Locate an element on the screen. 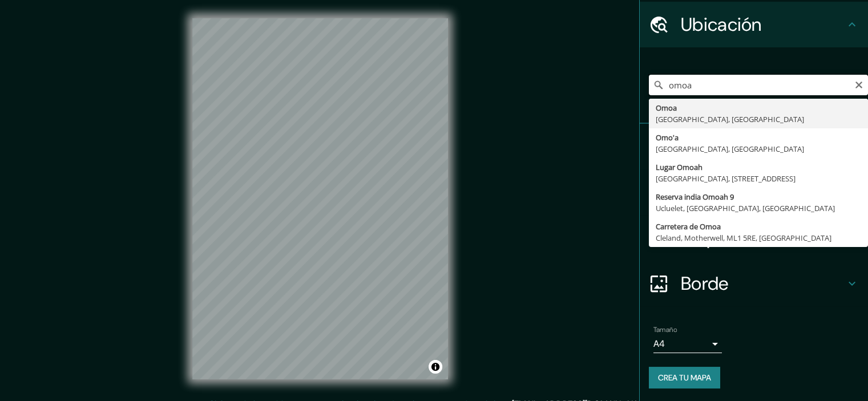 The width and height of the screenshot is (868, 401). font: Omoa is located at coordinates (666, 108).